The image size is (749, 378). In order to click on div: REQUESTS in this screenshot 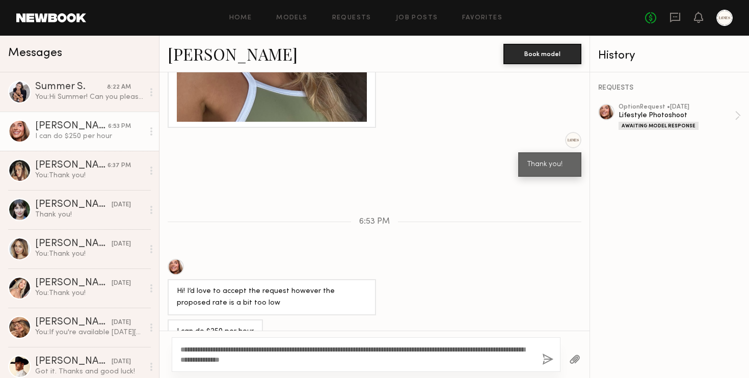, I will do `click(669, 88)`.